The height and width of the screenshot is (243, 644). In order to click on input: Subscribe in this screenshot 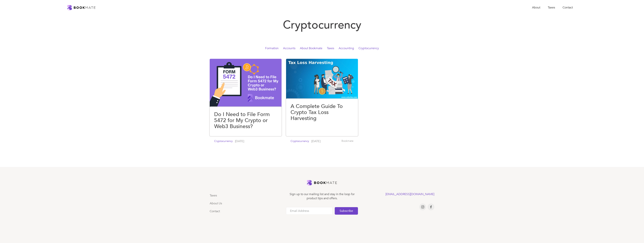, I will do `click(346, 211)`.